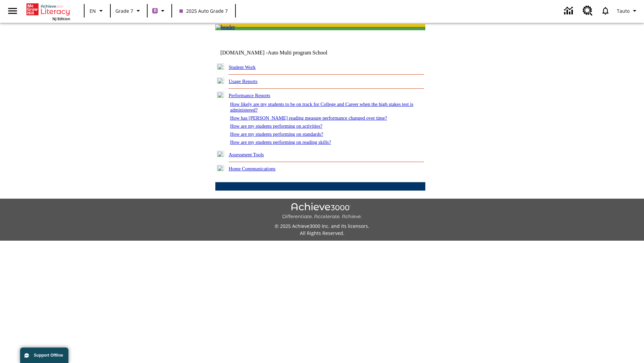  I want to click on img: minus.gif, so click(221, 95).